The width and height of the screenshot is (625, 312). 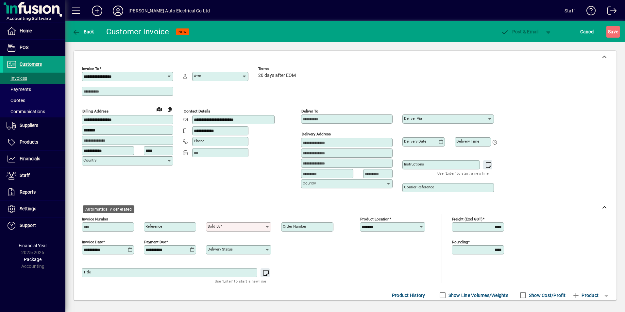 What do you see at coordinates (468, 141) in the screenshot?
I see `mat-label: Delivery time` at bounding box center [468, 141].